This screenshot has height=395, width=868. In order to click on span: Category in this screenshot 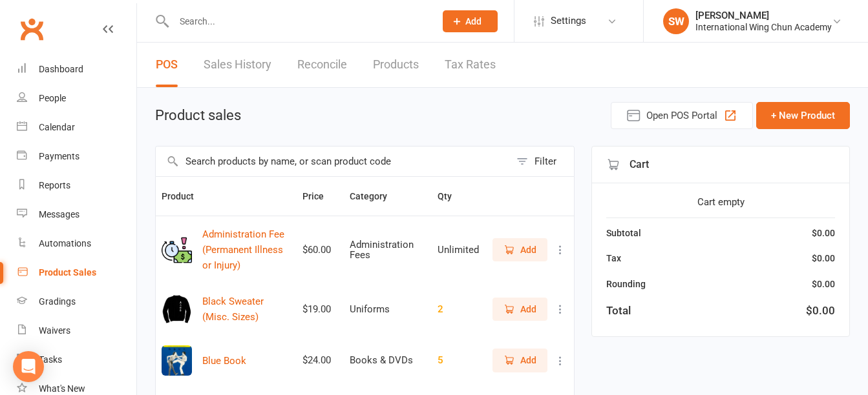, I will do `click(376, 196)`.